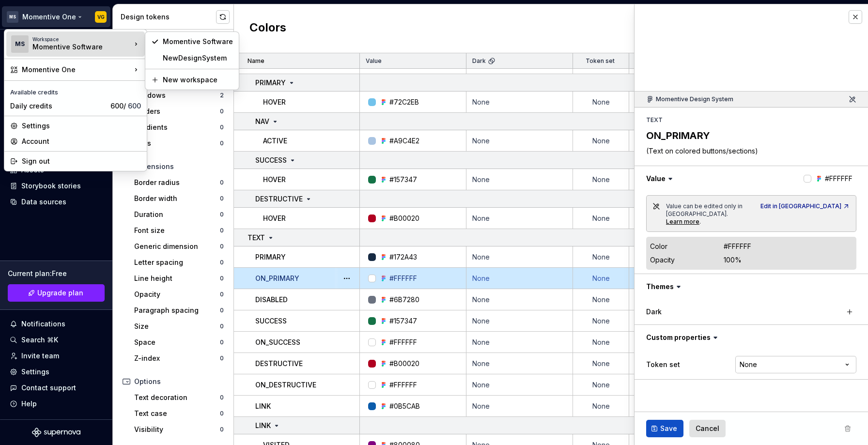 The width and height of the screenshot is (868, 445). I want to click on div: Settings, so click(81, 125).